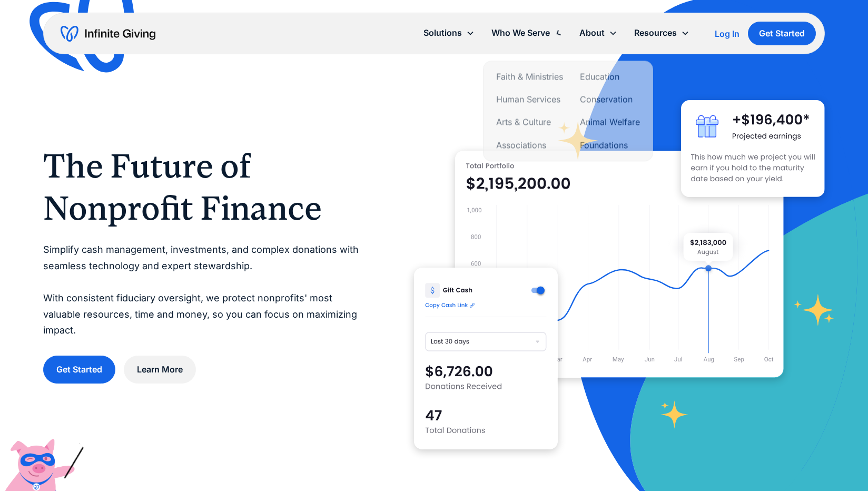 The width and height of the screenshot is (868, 491). I want to click on p: Simplify cash management, investments, and complex donations with seamless technology and expert ..., so click(208, 290).